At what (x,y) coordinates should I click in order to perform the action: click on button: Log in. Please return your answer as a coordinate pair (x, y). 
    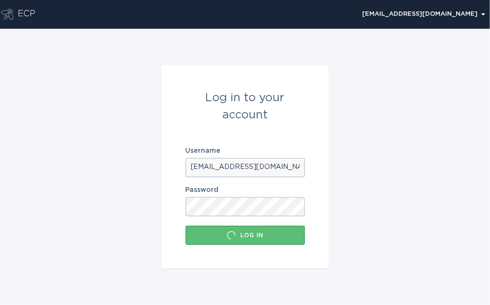
    Looking at the image, I should click on (245, 235).